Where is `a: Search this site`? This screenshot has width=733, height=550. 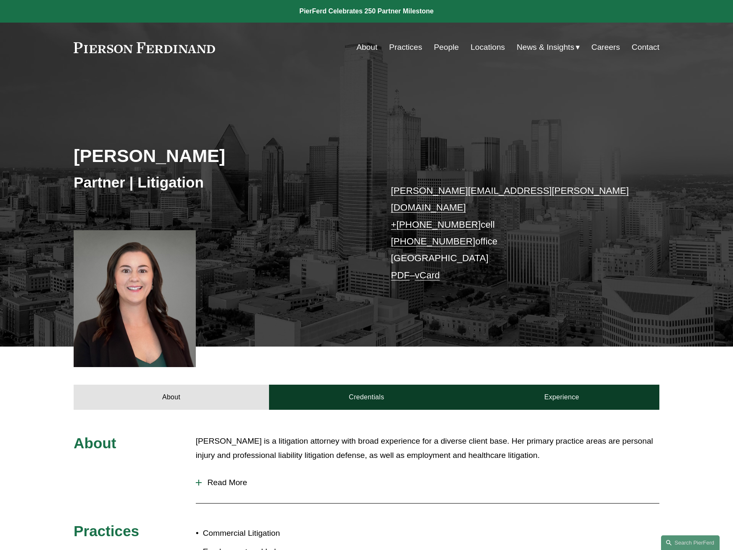
a: Search this site is located at coordinates (691, 543).